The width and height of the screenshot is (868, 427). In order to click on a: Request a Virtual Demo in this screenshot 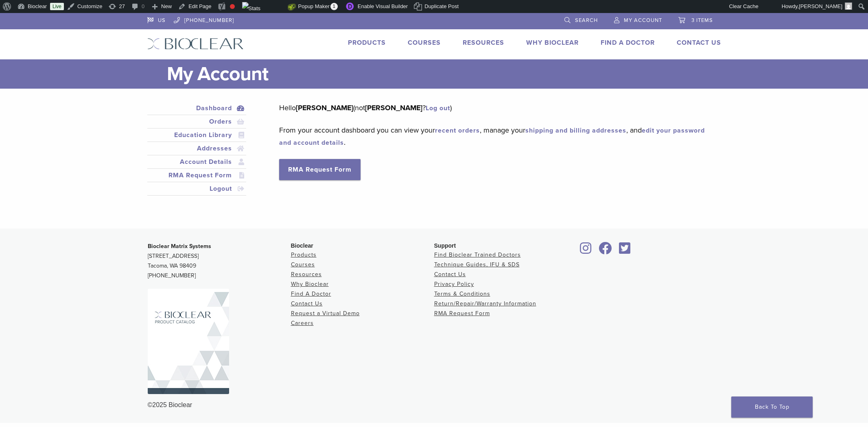, I will do `click(325, 313)`.